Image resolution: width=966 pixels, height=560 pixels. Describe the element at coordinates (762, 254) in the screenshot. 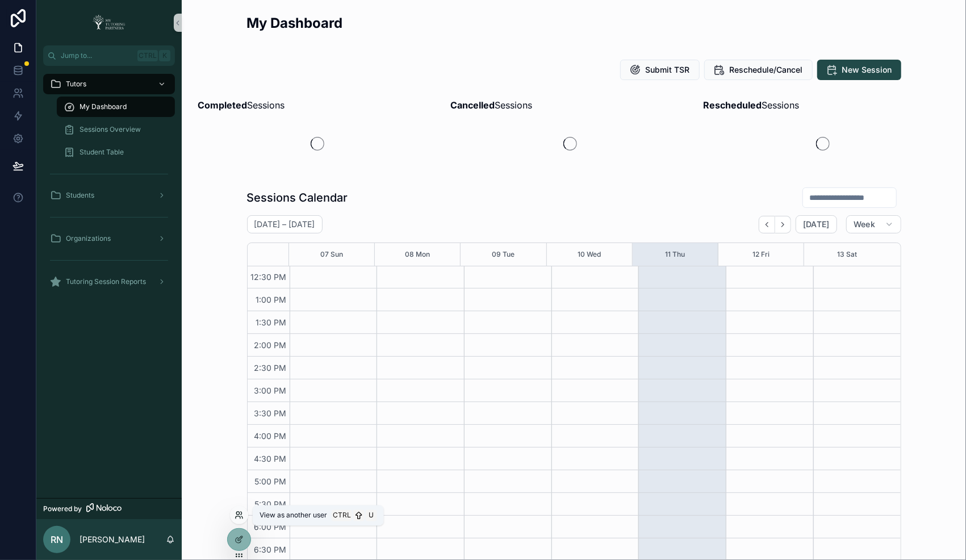

I see `button: 12 Fri` at that location.